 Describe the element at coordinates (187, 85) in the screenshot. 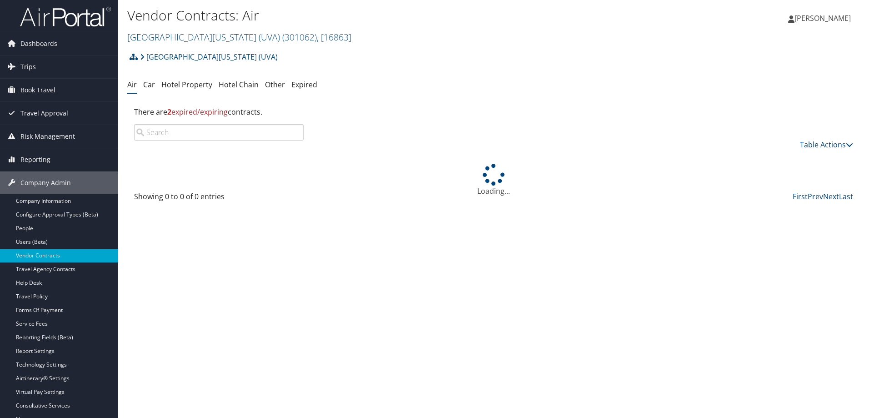

I see `a: Hotel Property` at that location.